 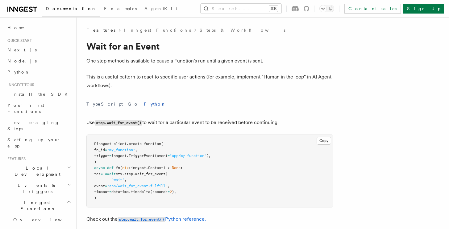 I want to click on button: Search...⌘K, so click(x=241, y=9).